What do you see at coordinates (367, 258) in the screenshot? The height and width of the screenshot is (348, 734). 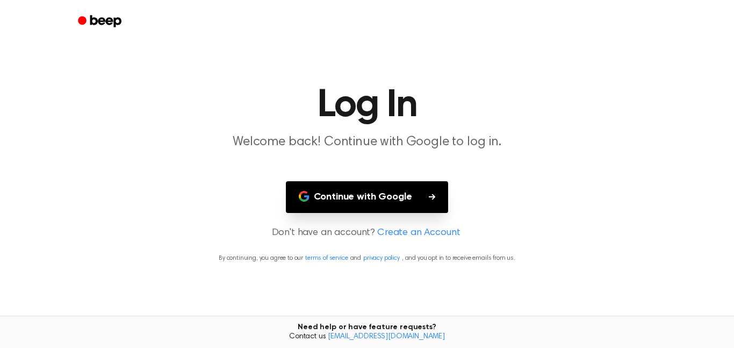 I see `p: By continuing, you agree to our and , and you opt in to receive emails from us.` at bounding box center [367, 258].